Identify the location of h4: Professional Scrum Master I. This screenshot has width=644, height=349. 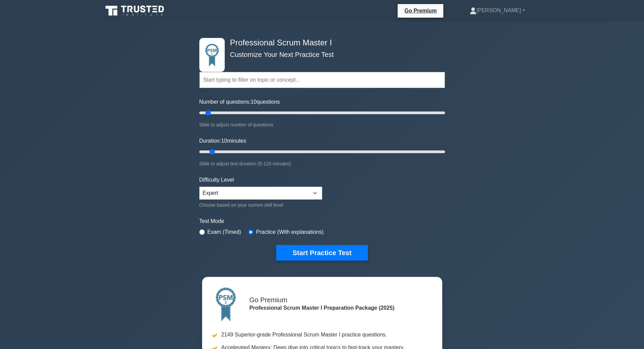
(319, 43).